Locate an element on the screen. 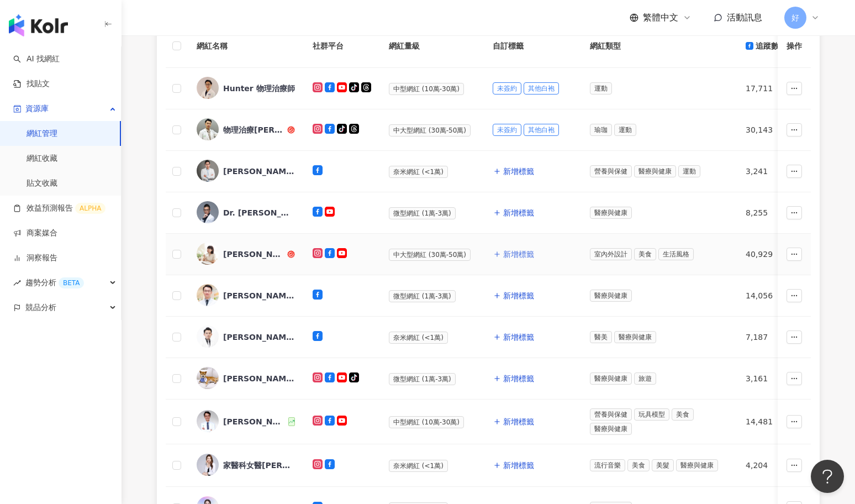 This screenshot has height=504, width=855. th: 網紅量級 is located at coordinates (432, 46).